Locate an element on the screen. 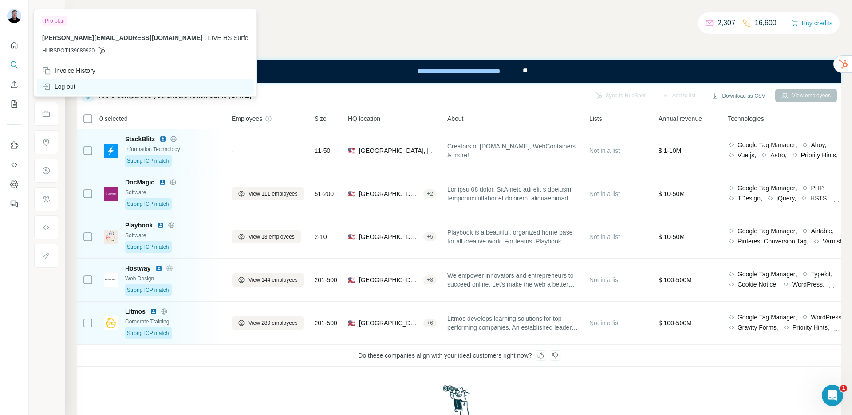 This screenshot has height=415, width=852. span: WordPress, is located at coordinates (827, 317).